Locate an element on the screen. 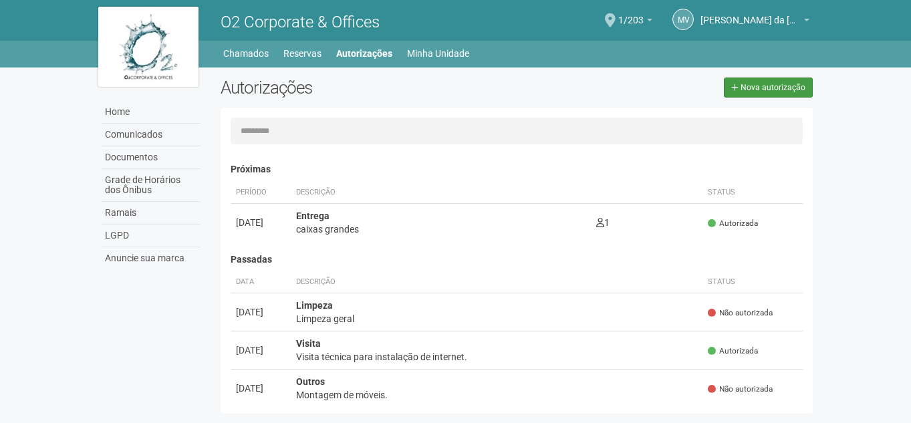 This screenshot has height=423, width=911. a: Comunicados is located at coordinates (151, 135).